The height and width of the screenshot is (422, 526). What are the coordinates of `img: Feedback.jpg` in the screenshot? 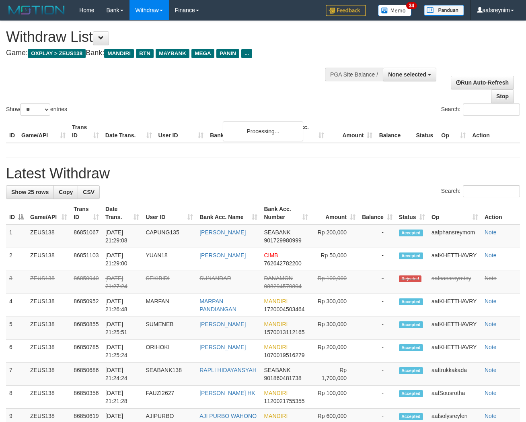 It's located at (346, 10).